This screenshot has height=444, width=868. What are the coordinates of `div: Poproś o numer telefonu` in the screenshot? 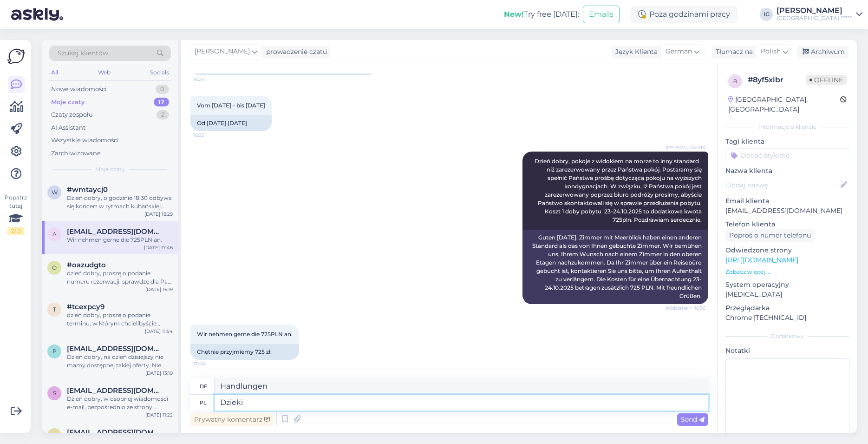 It's located at (770, 235).